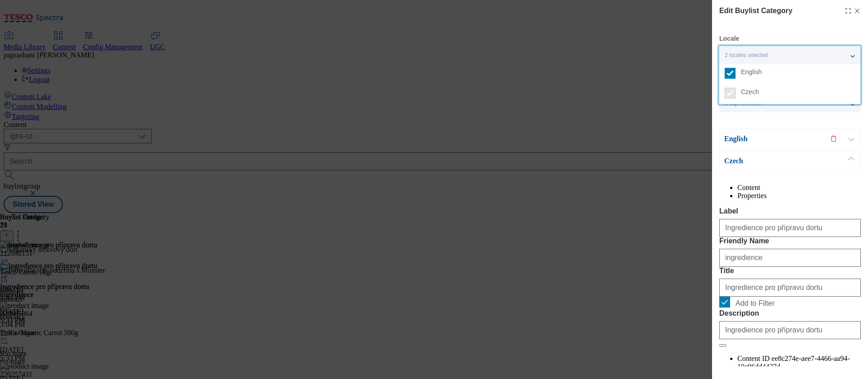 The height and width of the screenshot is (379, 868). I want to click on label: Title, so click(790, 271).